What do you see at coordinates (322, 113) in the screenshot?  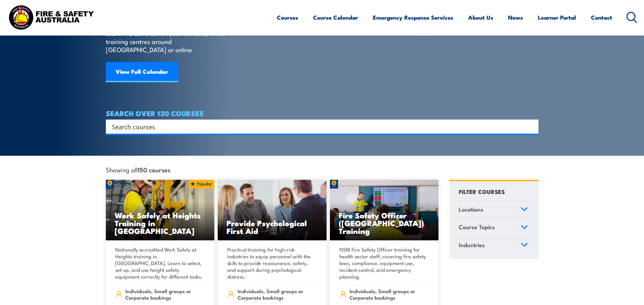 I see `h4: SEARCH OVER 120 COURSES` at bounding box center [322, 113].